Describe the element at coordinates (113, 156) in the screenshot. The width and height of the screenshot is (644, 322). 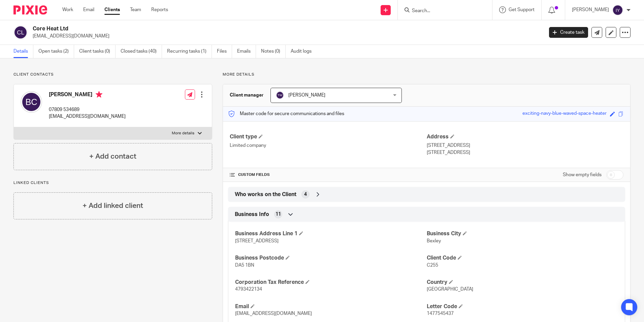
I see `h4: + Add contact` at that location.